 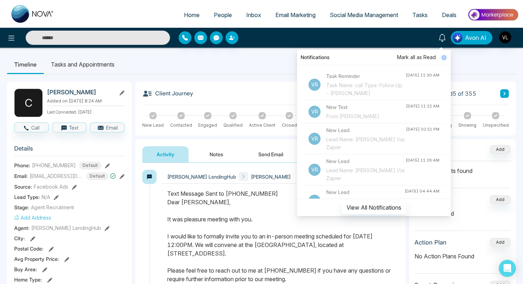 What do you see at coordinates (463, 256) in the screenshot?
I see `p: No Action Plans Found` at bounding box center [463, 256].